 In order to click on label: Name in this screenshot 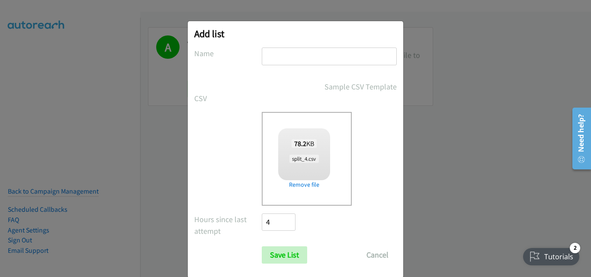, I will do `click(228, 53)`.